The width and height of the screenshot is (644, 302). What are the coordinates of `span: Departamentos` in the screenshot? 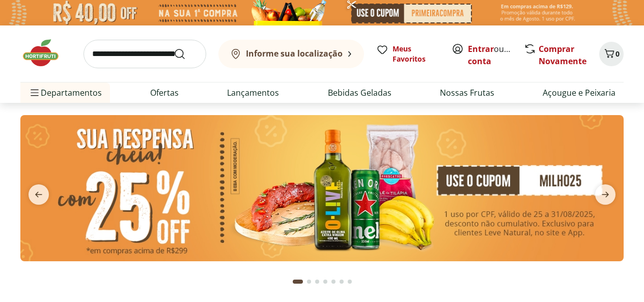 It's located at (65, 93).